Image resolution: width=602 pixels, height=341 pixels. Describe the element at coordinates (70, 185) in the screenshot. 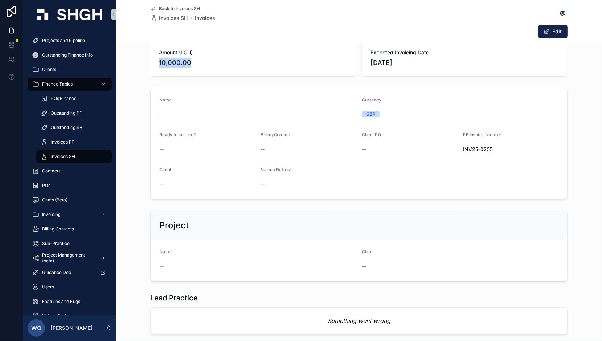

I see `a: POs` at that location.